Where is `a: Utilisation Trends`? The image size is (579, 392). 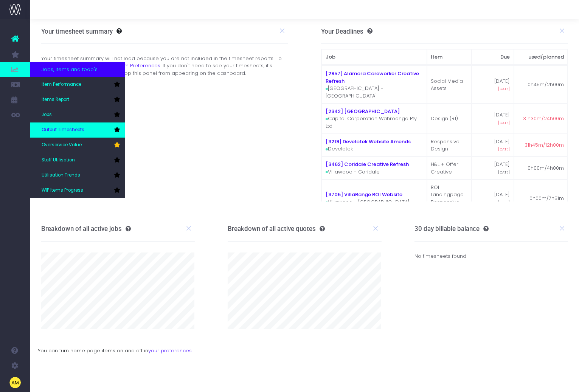 a: Utilisation Trends is located at coordinates (77, 176).